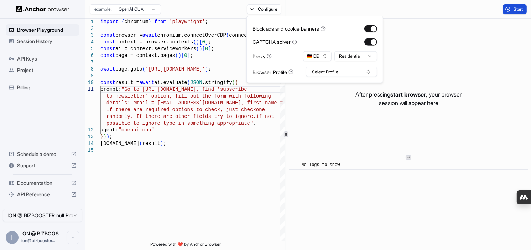 The image size is (531, 250). What do you see at coordinates (109, 130) in the screenshot?
I see `span: agent:` at bounding box center [109, 130].